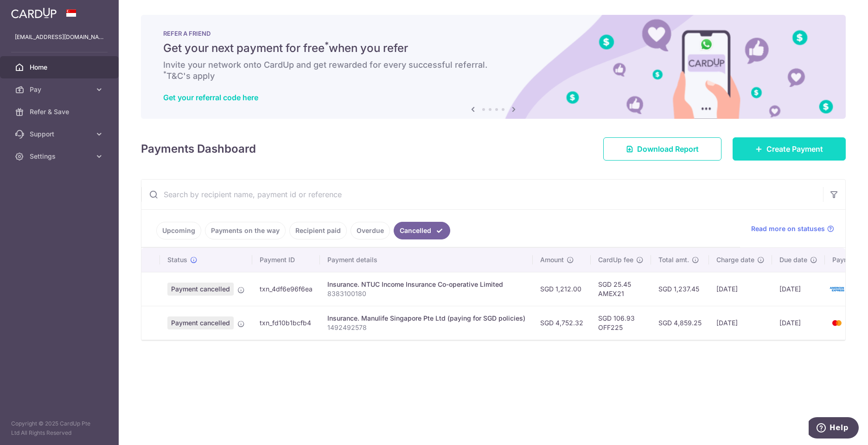 Image resolution: width=868 pixels, height=445 pixels. What do you see at coordinates (198, 149) in the screenshot?
I see `h4: Payments Dashboard` at bounding box center [198, 149].